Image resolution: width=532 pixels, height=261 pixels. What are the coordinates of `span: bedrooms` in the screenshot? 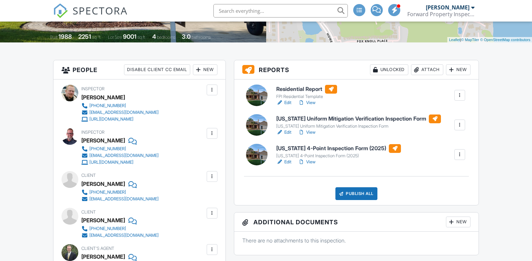 It's located at (166, 37).